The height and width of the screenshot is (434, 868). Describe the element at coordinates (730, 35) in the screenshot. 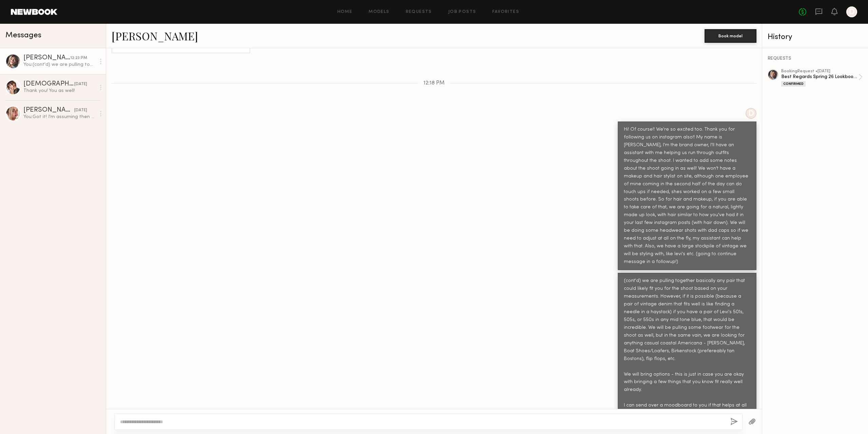

I see `a: Book model` at that location.